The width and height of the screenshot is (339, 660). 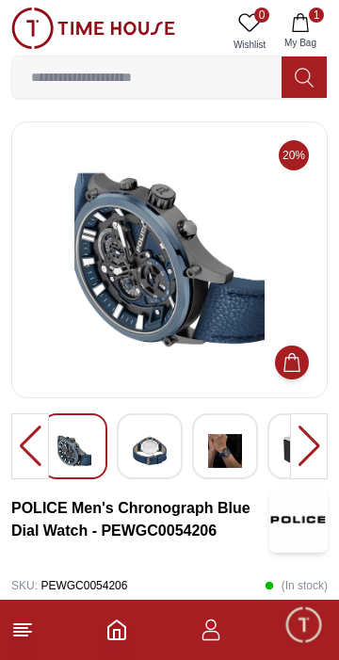 I want to click on span: My Bag, so click(x=300, y=42).